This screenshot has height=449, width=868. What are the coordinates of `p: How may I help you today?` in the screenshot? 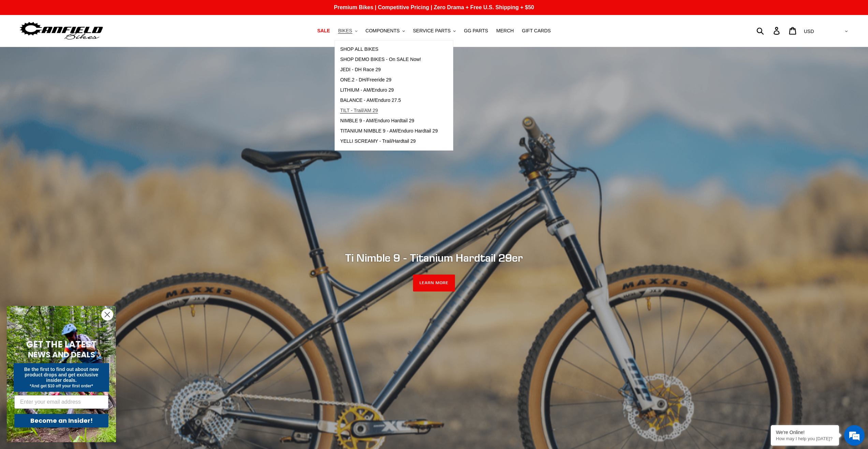 It's located at (805, 439).